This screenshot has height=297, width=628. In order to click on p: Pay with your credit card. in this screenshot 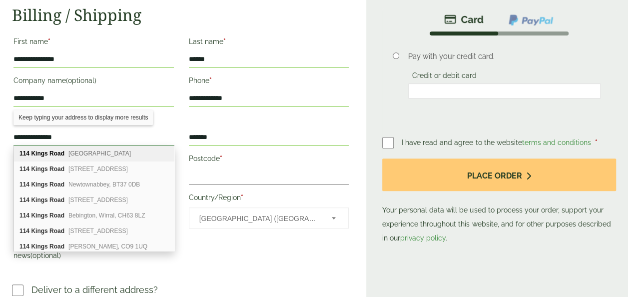, I will do `click(504, 56)`.